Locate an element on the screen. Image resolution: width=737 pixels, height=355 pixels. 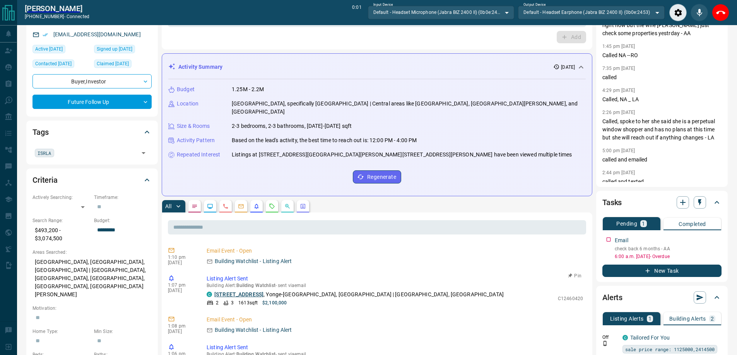
p: Listing Alerts is located at coordinates (626, 319).